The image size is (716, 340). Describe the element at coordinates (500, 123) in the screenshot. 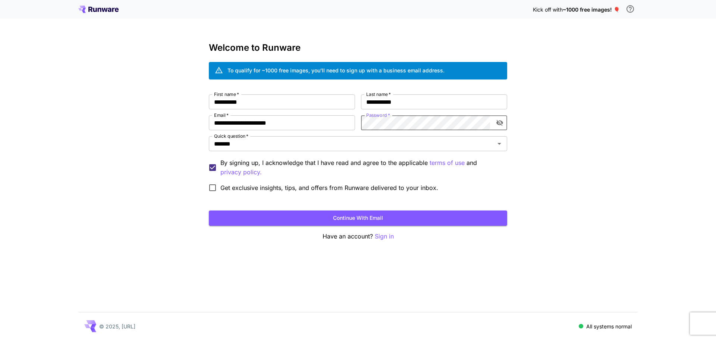

I see `button: toggle password visibility` at that location.